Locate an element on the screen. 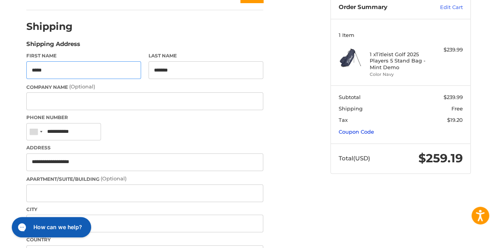 The width and height of the screenshot is (497, 248). h3: Order Summary is located at coordinates (380, 7).